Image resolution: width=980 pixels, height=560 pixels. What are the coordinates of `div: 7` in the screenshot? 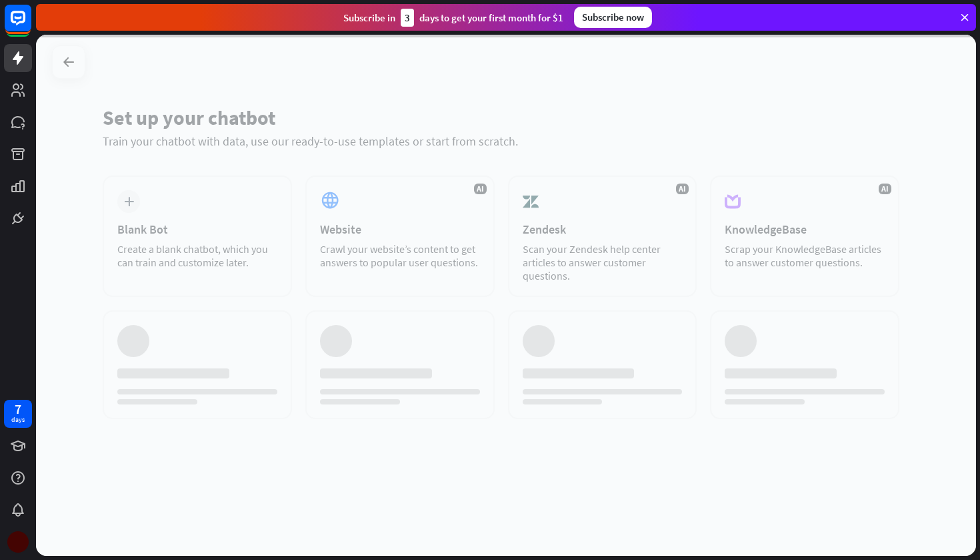 It's located at (18, 409).